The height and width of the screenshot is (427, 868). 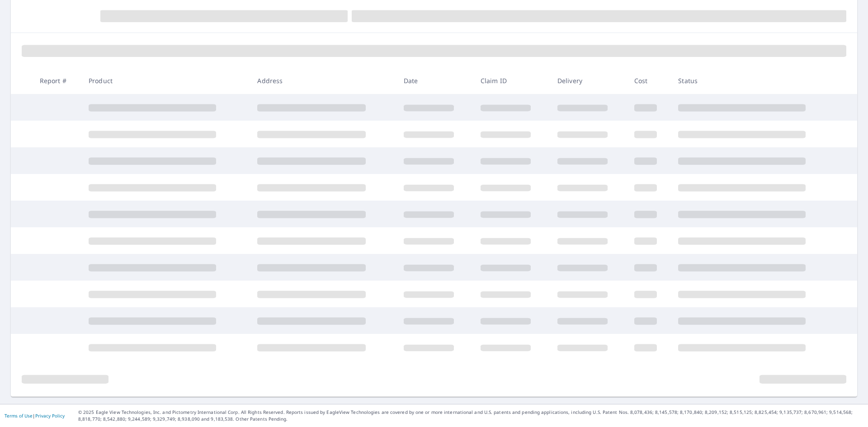 What do you see at coordinates (165, 80) in the screenshot?
I see `th: Product` at bounding box center [165, 80].